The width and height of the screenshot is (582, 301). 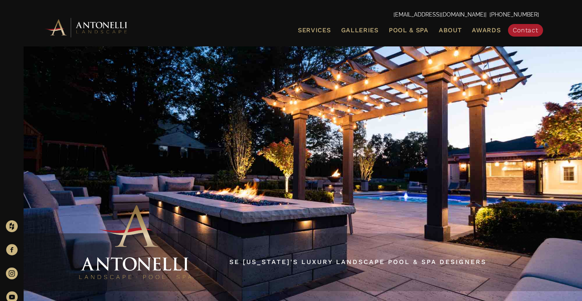 What do you see at coordinates (135, 242) in the screenshot?
I see `img: Antonelli Stacked Logo` at bounding box center [135, 242].